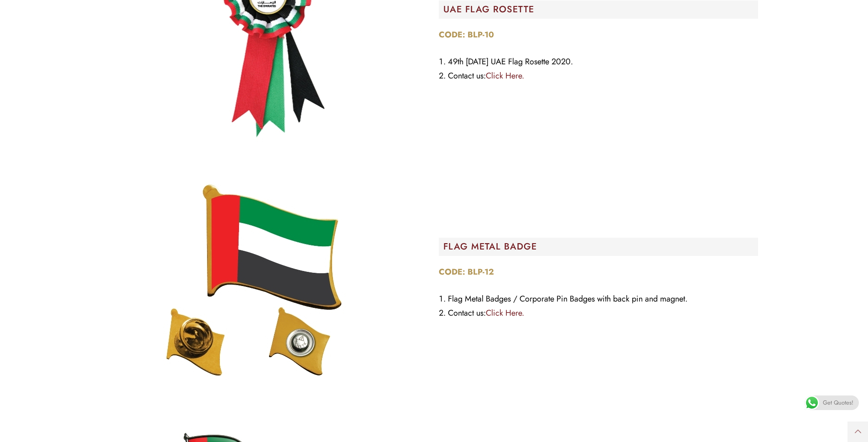 The width and height of the screenshot is (868, 442). What do you see at coordinates (838, 403) in the screenshot?
I see `span: Get Quotes!` at bounding box center [838, 403].